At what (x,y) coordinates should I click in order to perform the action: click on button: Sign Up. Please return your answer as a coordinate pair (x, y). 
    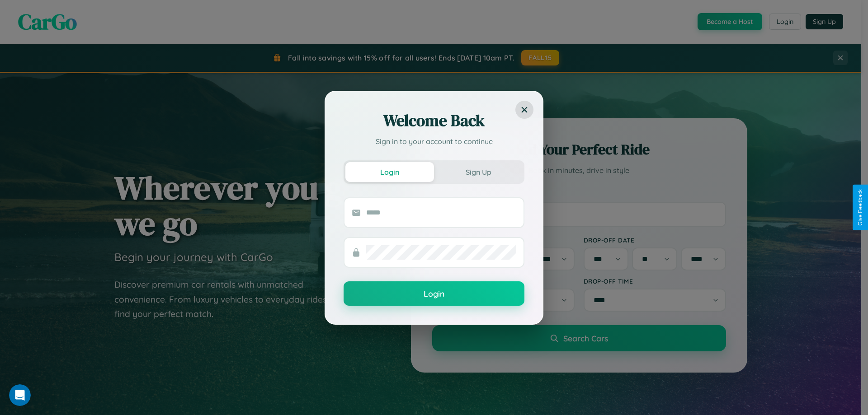
    Looking at the image, I should click on (479, 172).